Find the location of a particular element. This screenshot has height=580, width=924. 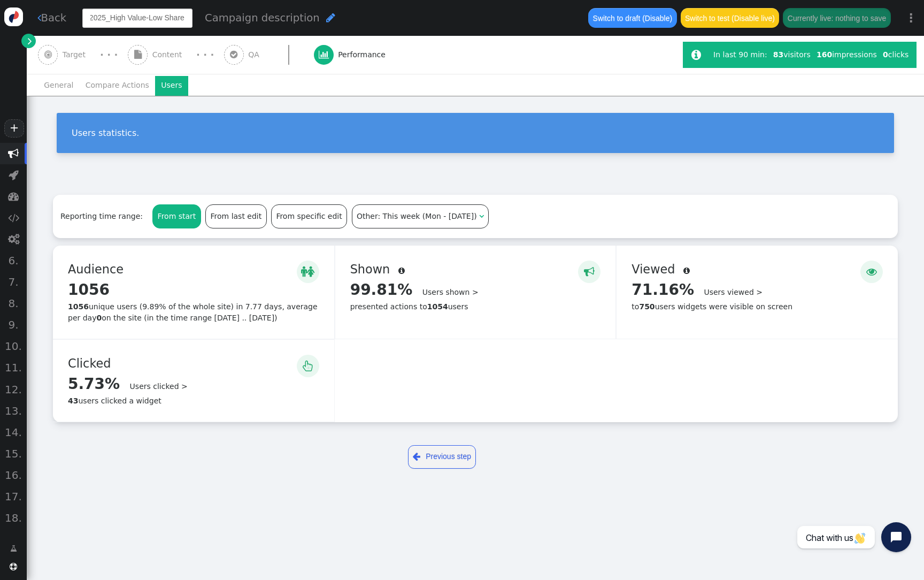

a: Users clicked > is located at coordinates (159, 386).